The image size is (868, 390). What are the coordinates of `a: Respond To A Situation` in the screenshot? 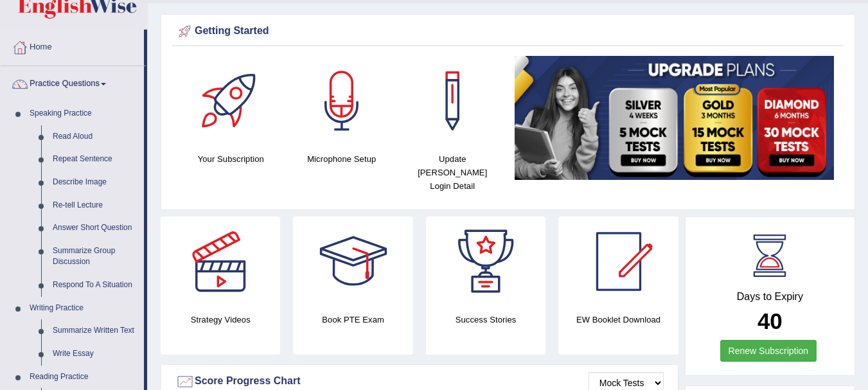 It's located at (95, 286).